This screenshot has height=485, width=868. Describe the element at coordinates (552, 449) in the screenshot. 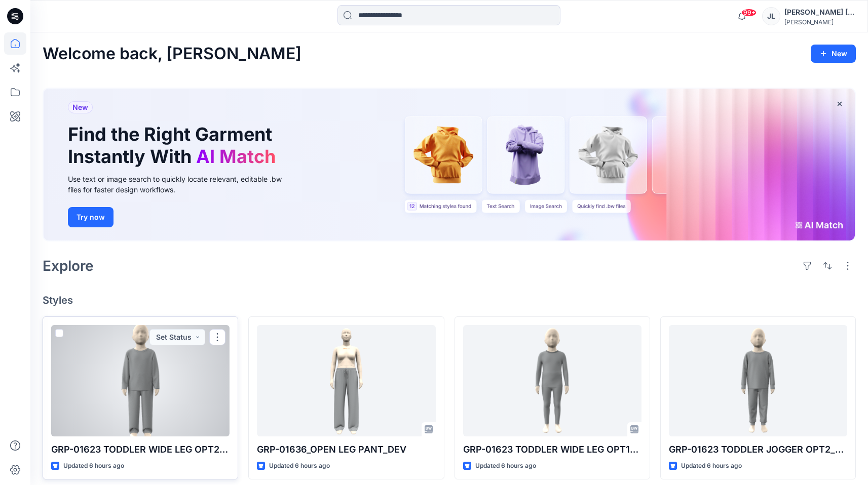

I see `p: GRP-01623 TODDLER WIDE LEG OPT1_DEVELOPMENT` at that location.